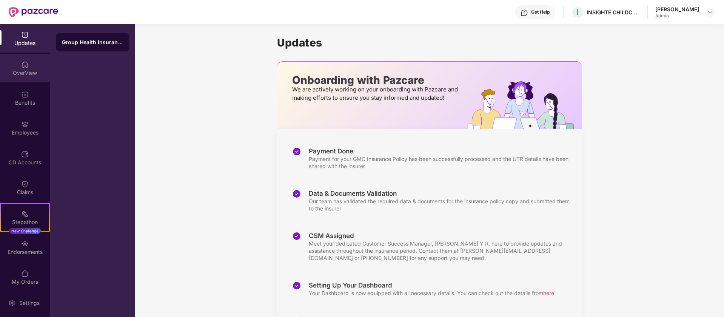 This screenshot has width=724, height=317. Describe the element at coordinates (524, 105) in the screenshot. I see `img: hrOnboarding` at that location.